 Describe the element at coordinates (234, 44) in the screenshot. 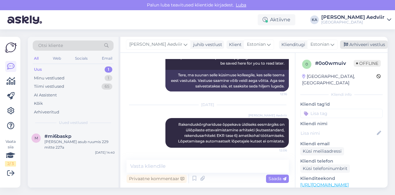

I see `div: Klient` at that location.